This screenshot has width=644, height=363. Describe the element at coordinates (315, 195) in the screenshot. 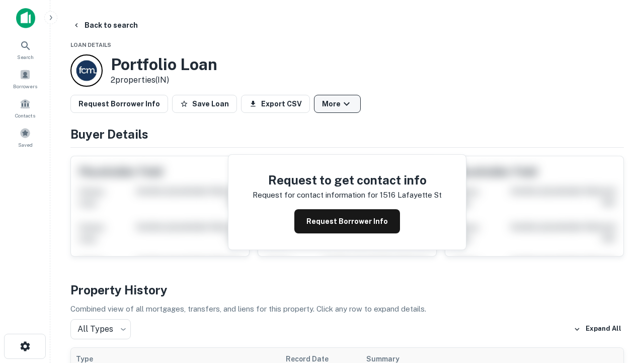

I see `p: Request for contact information for` at that location.